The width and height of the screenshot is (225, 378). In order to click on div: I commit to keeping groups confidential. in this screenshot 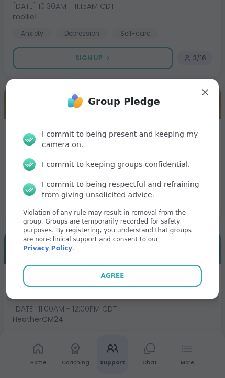, I will do `click(116, 164)`.